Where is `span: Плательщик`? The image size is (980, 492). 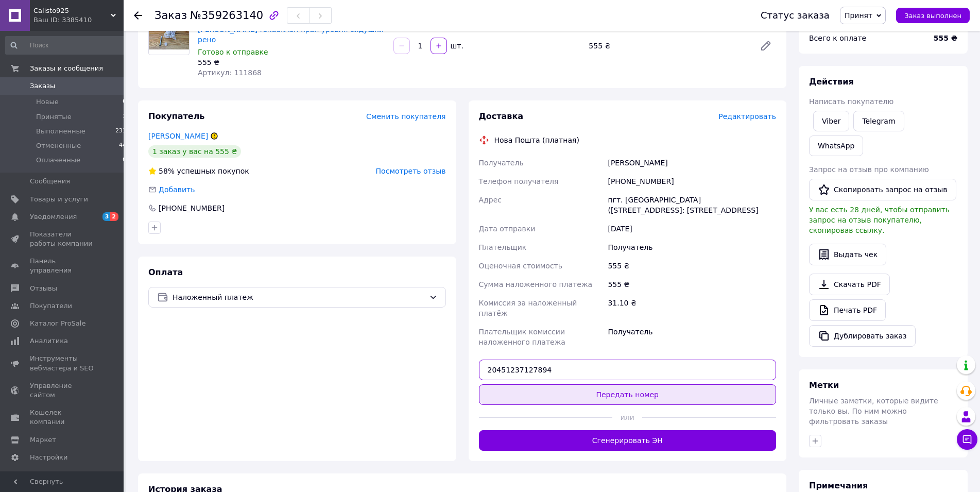 span: Плательщик is located at coordinates (503, 247).